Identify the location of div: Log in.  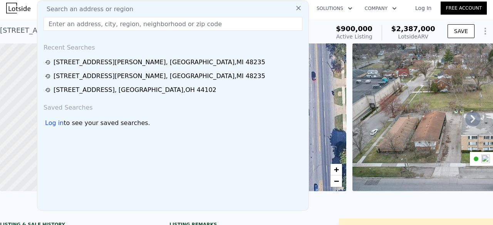
(54, 123).